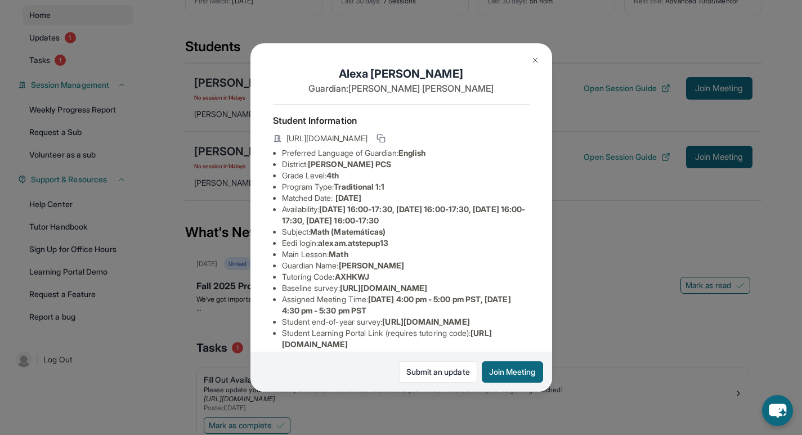 The image size is (802, 435). Describe the element at coordinates (406, 153) in the screenshot. I see `li: Preferred Language of Guardian:` at that location.